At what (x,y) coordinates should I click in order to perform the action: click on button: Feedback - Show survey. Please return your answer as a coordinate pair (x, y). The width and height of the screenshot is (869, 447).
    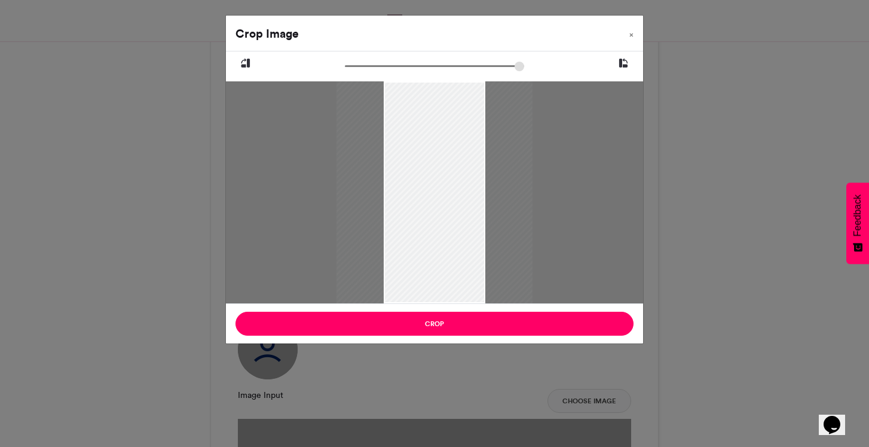
    Looking at the image, I should click on (858, 223).